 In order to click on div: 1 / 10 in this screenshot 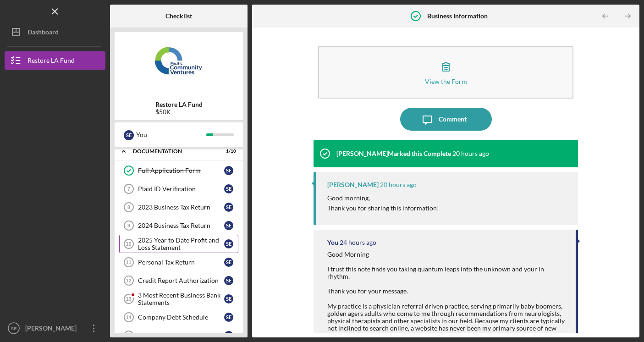, I will do `click(228, 152)`.